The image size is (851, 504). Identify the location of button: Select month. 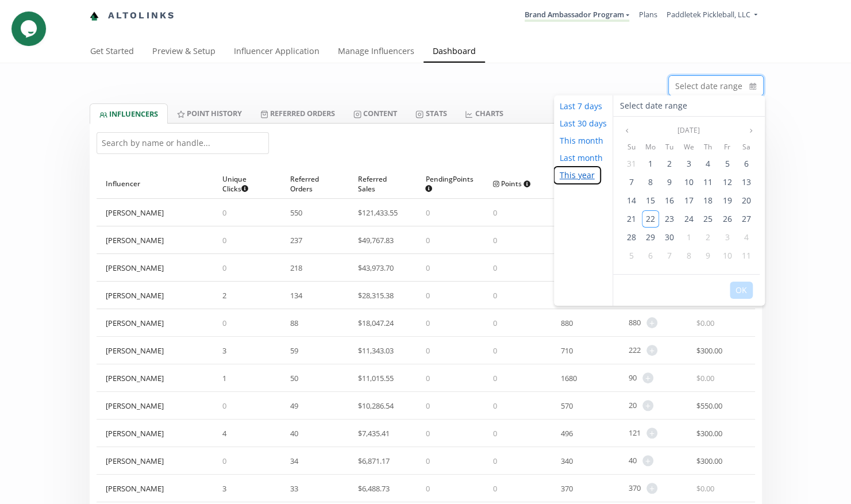
(689, 130).